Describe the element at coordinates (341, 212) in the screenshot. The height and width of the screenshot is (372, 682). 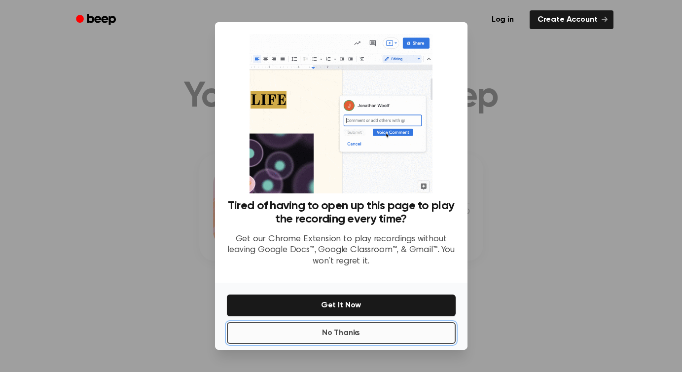
I see `h3: Tired of having to open up this page to play the recording every time?` at that location.